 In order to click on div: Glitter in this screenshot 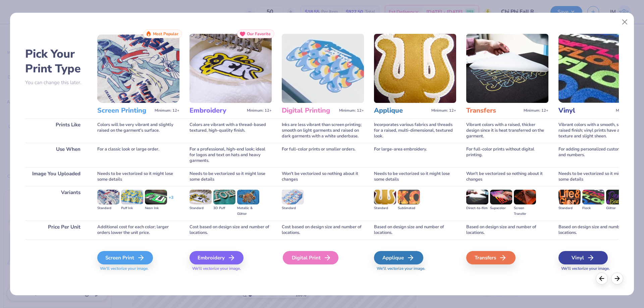, I will do `click(617, 208)`.